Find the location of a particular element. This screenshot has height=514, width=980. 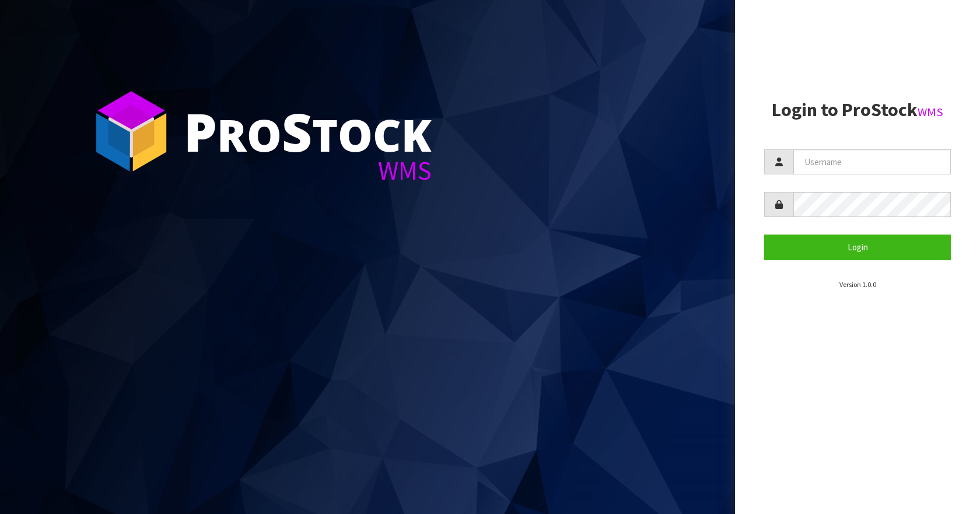

img: ProStock Cube is located at coordinates (131, 131).